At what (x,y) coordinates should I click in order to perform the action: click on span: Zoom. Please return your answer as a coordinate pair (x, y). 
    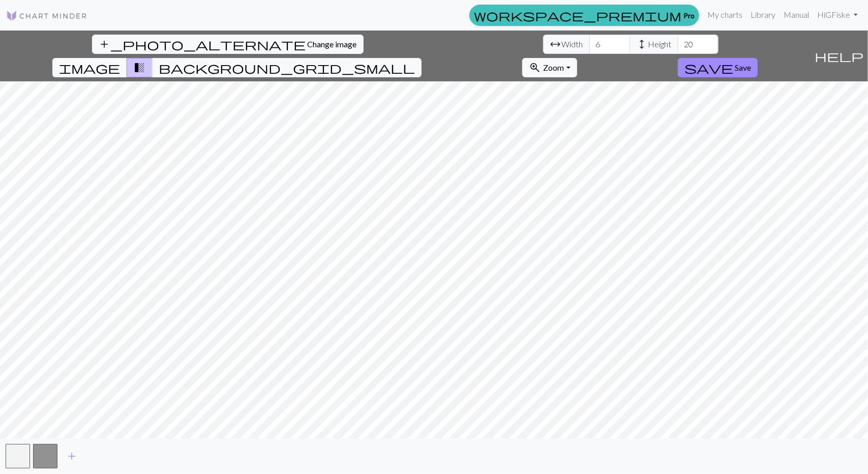
    Looking at the image, I should click on (554, 67).